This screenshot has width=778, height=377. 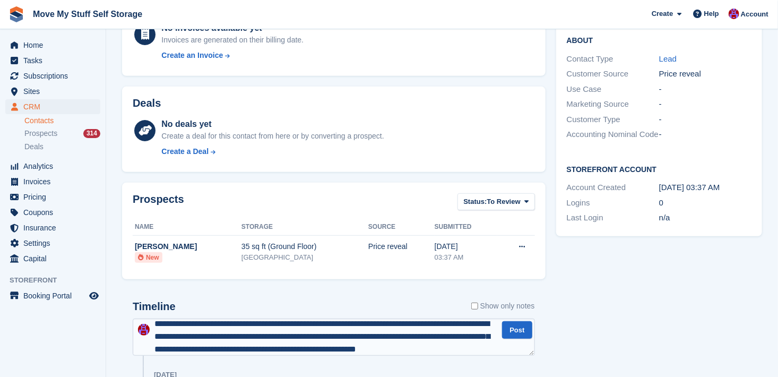 What do you see at coordinates (55, 181) in the screenshot?
I see `span: Invoices` at bounding box center [55, 181].